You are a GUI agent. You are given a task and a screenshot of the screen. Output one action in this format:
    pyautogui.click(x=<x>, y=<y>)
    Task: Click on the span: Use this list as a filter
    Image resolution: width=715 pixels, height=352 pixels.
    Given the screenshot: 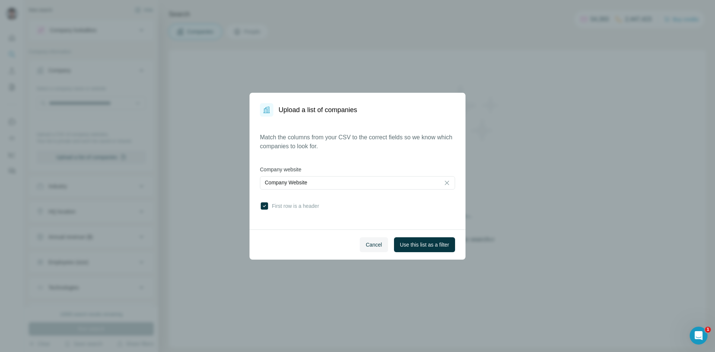 What is the action you would take?
    pyautogui.click(x=424, y=245)
    